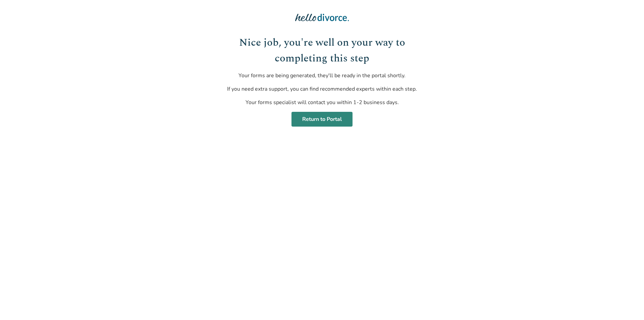 This screenshot has height=320, width=644. I want to click on p: If you need extra support, you can find recommended experts within each step., so click(322, 89).